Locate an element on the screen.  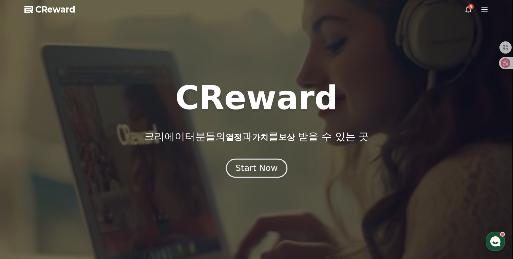
p: 크리에이터분들의 과 를 받을 수 있는 곳 is located at coordinates (256, 137).